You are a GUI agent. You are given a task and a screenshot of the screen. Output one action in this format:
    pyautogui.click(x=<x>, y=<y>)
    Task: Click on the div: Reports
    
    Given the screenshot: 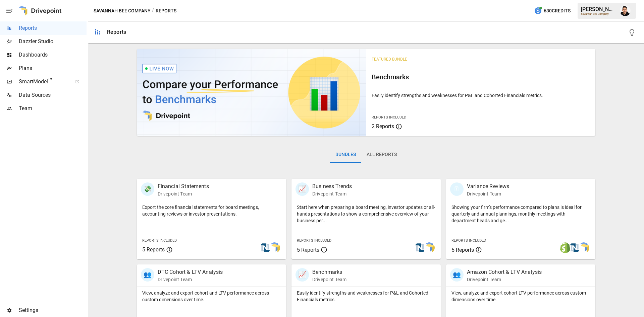 What is the action you would take?
    pyautogui.click(x=117, y=32)
    